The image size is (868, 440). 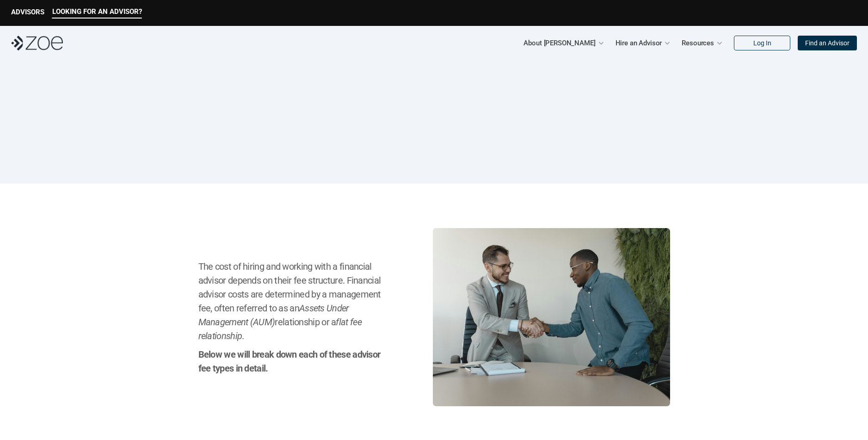 I want to click on em: Assets Under Management (AUM), so click(x=275, y=315).